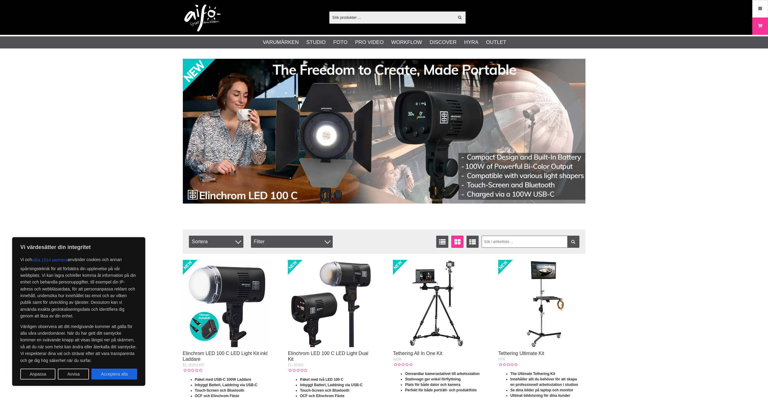 The height and width of the screenshot is (398, 768). What do you see at coordinates (442, 373) in the screenshot?
I see `strong: Omvandlar kamerastativet till arbetsstation` at bounding box center [442, 373].